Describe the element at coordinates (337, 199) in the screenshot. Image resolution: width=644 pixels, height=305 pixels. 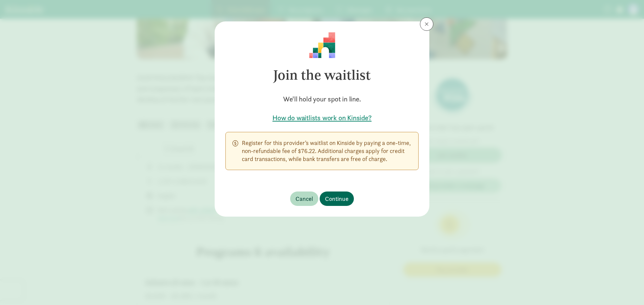
I see `button: Continue` at that location.